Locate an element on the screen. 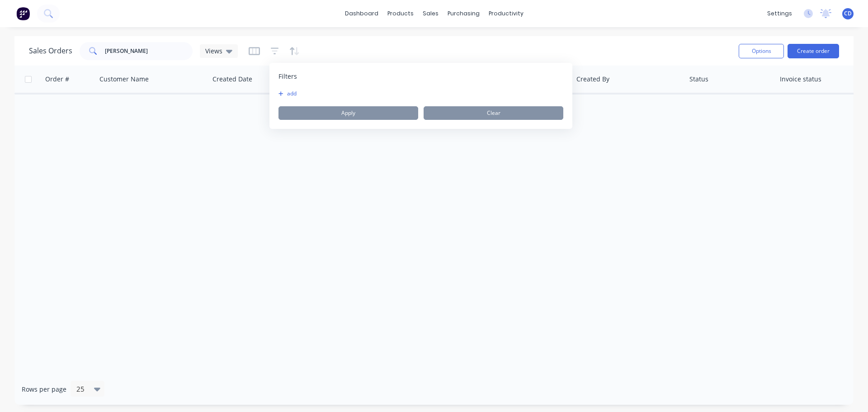 The height and width of the screenshot is (412, 868). button: add is located at coordinates (290, 94).